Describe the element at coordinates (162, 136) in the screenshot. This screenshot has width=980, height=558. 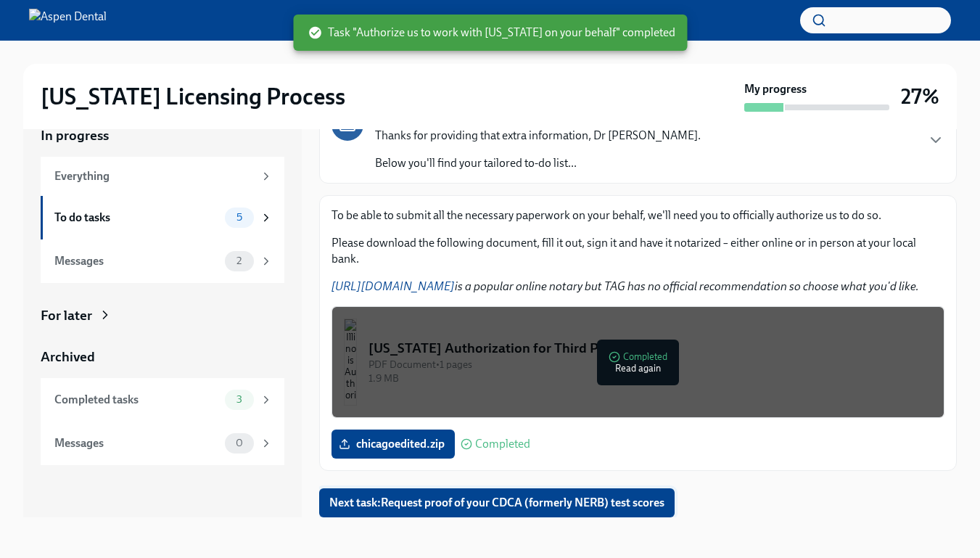
I see `div: In progress` at that location.